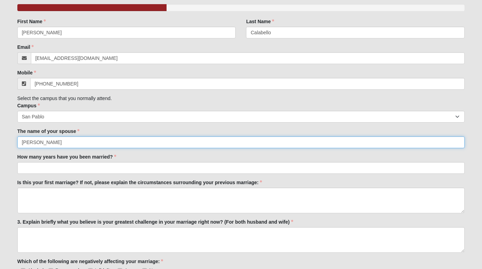 This screenshot has width=482, height=269. What do you see at coordinates (49, 131) in the screenshot?
I see `label: The name of your spouse` at bounding box center [49, 131].